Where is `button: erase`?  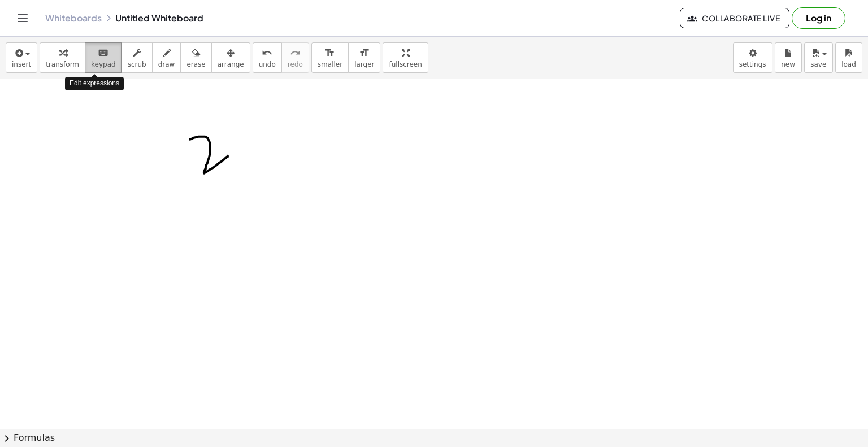 button: erase is located at coordinates (196, 58).